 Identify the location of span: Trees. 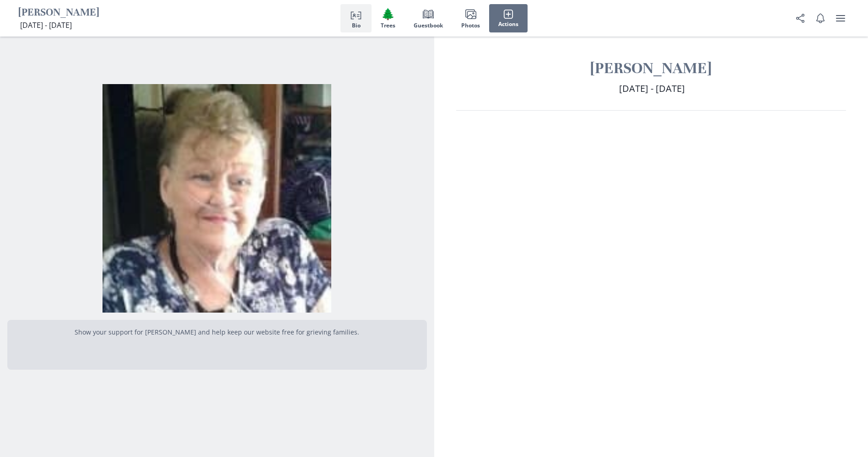
(388, 26).